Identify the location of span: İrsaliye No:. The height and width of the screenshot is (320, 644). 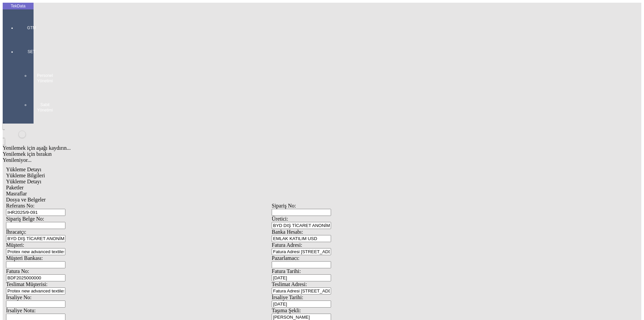
(19, 297).